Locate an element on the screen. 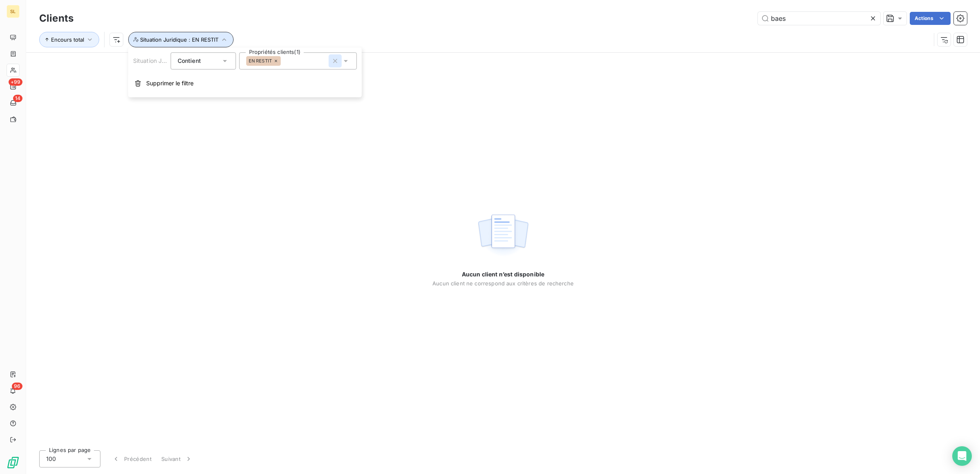  span: EN RESTIT is located at coordinates (260, 61).